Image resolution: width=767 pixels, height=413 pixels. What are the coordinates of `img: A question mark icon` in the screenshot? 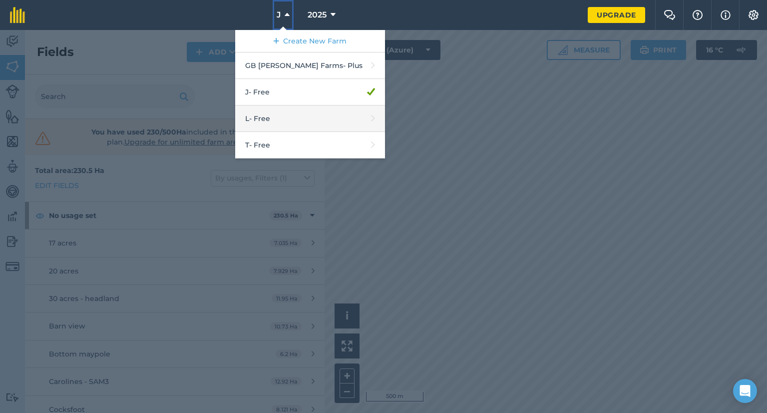 It's located at (698, 15).